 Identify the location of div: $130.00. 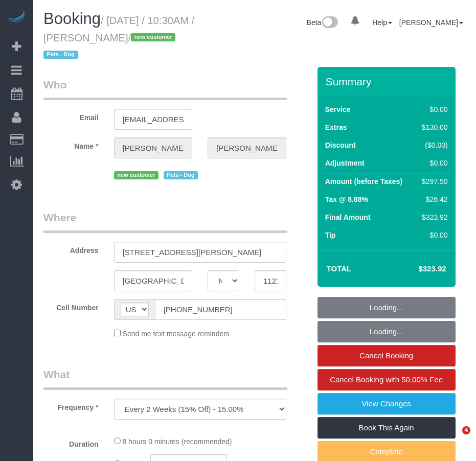
(433, 127).